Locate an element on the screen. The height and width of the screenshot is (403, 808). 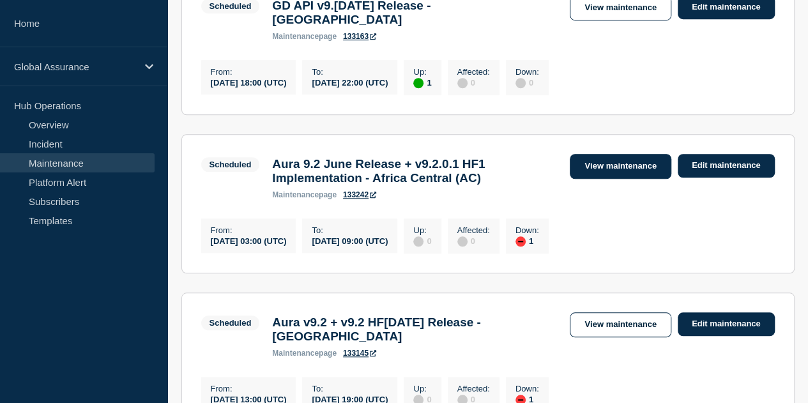
h3: Aura 9.2 June Release + v9.2.0.1 HF1 Implementation - Africa Central (AC) is located at coordinates (415, 171).